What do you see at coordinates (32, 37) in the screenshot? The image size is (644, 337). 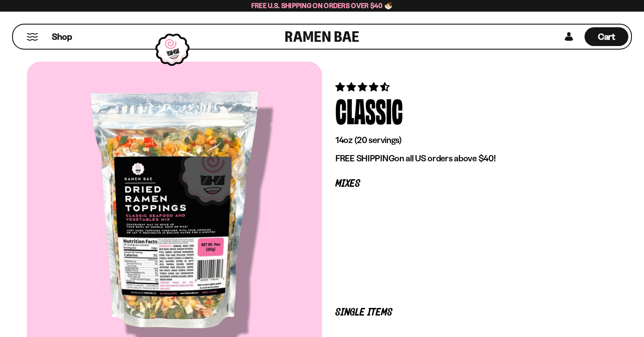 I see `button: Mobile Menu Trigger` at bounding box center [32, 37].